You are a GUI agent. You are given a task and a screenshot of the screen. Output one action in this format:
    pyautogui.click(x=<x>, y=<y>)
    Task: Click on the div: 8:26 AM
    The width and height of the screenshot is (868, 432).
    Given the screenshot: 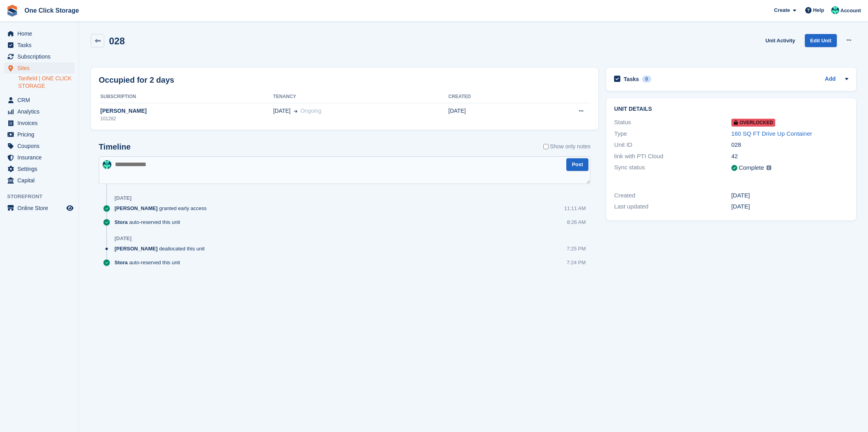 What is the action you would take?
    pyautogui.click(x=576, y=221)
    